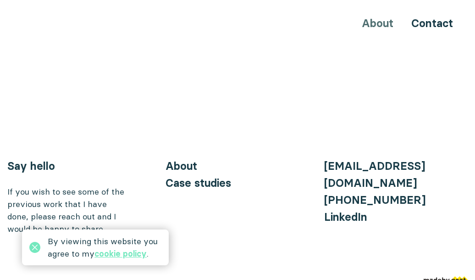  I want to click on div: If you wish to see some of the previous work that I have done, please reach out and I would be ha..., so click(67, 210).